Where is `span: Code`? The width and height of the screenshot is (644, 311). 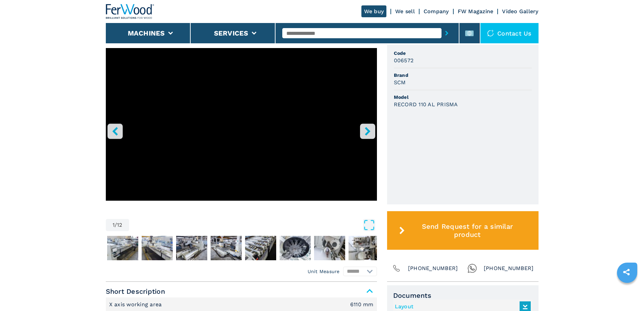
span: Code is located at coordinates (463, 53).